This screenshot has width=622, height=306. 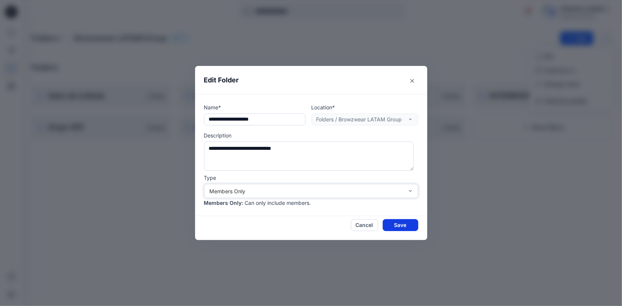 What do you see at coordinates (412, 81) in the screenshot?
I see `button: Close` at bounding box center [412, 81].